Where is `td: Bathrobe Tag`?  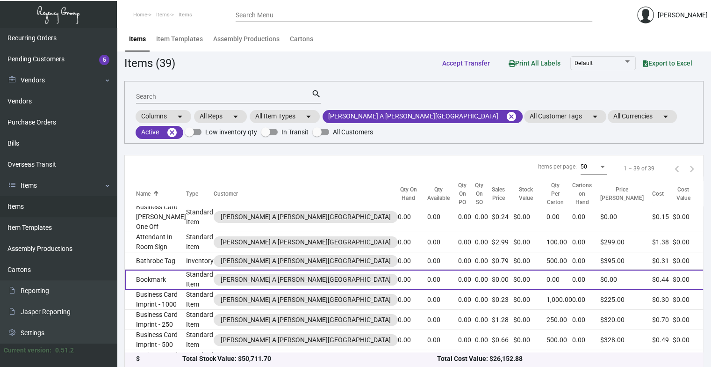 td: Bathrobe Tag is located at coordinates (155, 260).